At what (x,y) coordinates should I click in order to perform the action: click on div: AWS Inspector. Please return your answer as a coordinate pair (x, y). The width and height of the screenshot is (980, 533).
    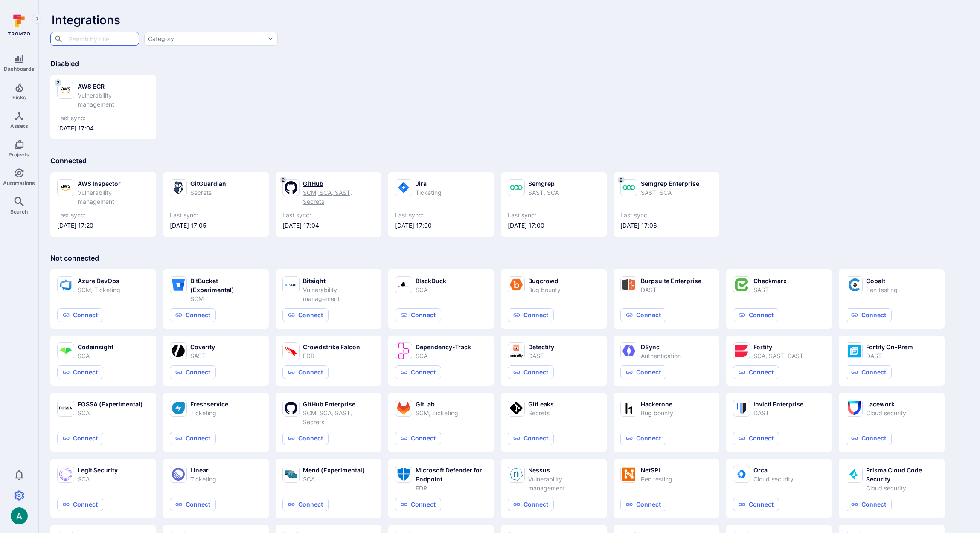
    Looking at the image, I should click on (114, 183).